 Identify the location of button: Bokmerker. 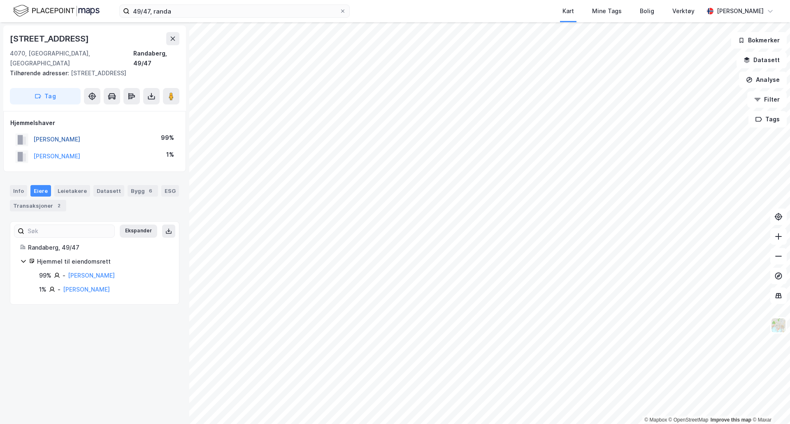
(759, 40).